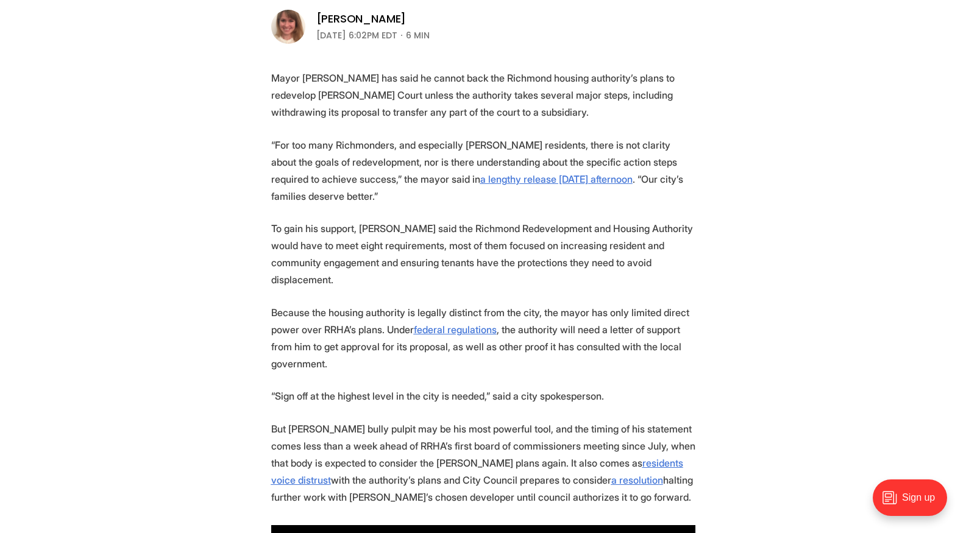  What do you see at coordinates (637, 480) in the screenshot?
I see `u: a resolution` at bounding box center [637, 480].